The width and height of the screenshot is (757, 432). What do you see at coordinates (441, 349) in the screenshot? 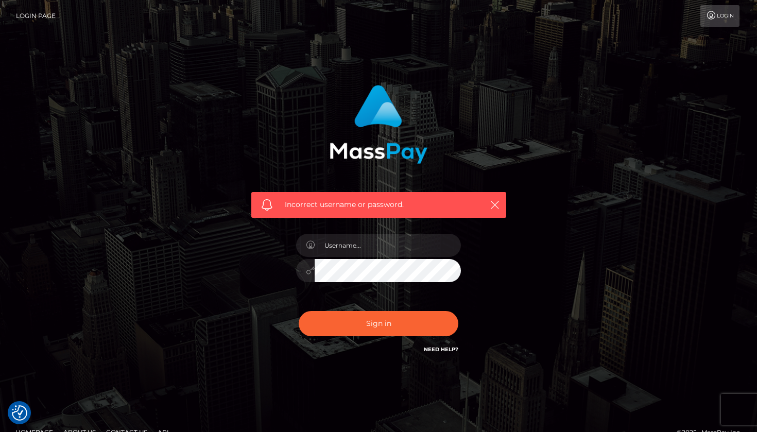
I see `a: Need Help?` at bounding box center [441, 349].